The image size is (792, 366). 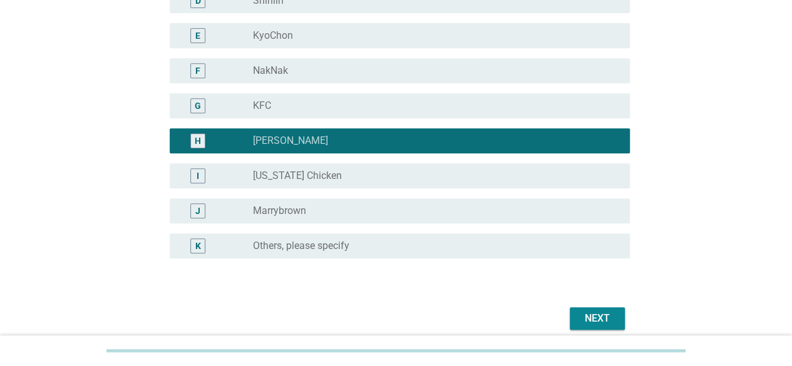 What do you see at coordinates (198, 105) in the screenshot?
I see `div: G` at bounding box center [198, 105].